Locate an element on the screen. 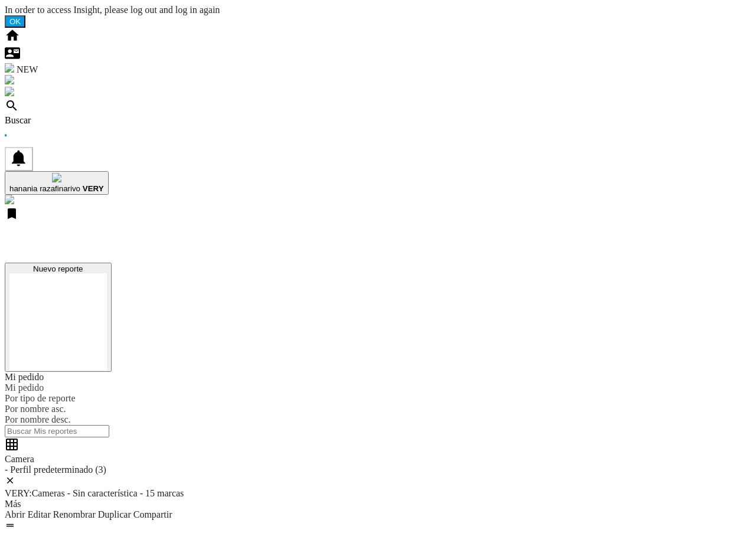  div: Borrar is located at coordinates (378, 482).